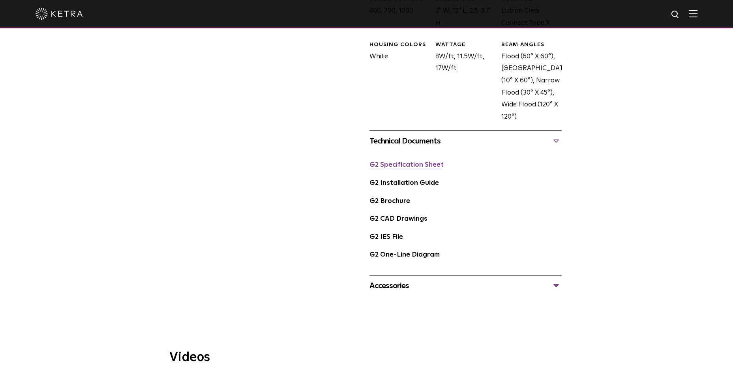  What do you see at coordinates (389, 201) in the screenshot?
I see `a: G2 Brochure` at bounding box center [389, 201].